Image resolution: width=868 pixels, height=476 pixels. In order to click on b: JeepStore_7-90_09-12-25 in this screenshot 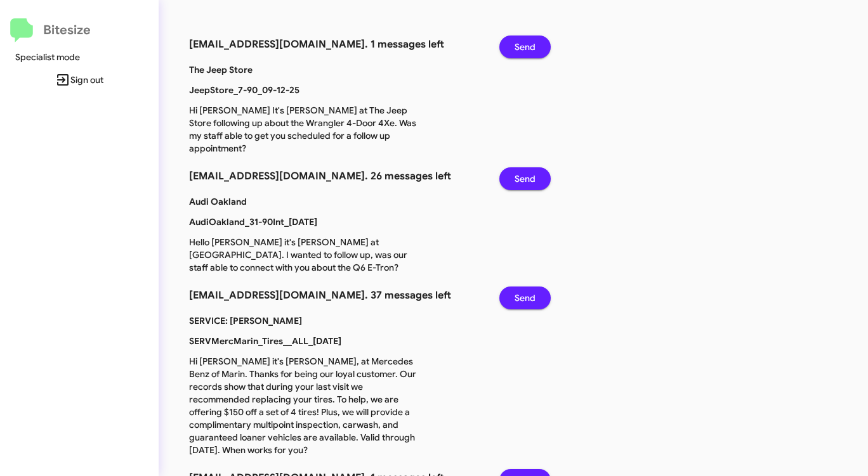, I will do `click(244, 90)`.